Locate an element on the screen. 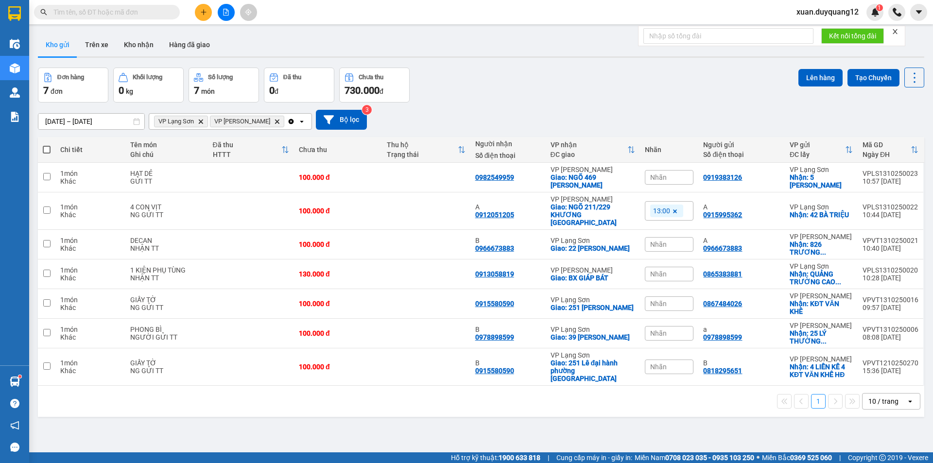 This screenshot has height=463, width=933. img: icon-new-feature is located at coordinates (876, 12).